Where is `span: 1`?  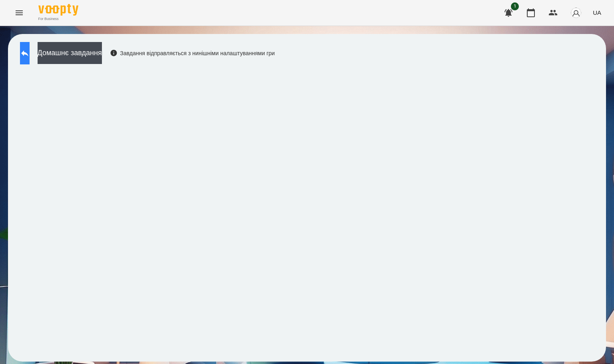 span: 1 is located at coordinates (515, 7).